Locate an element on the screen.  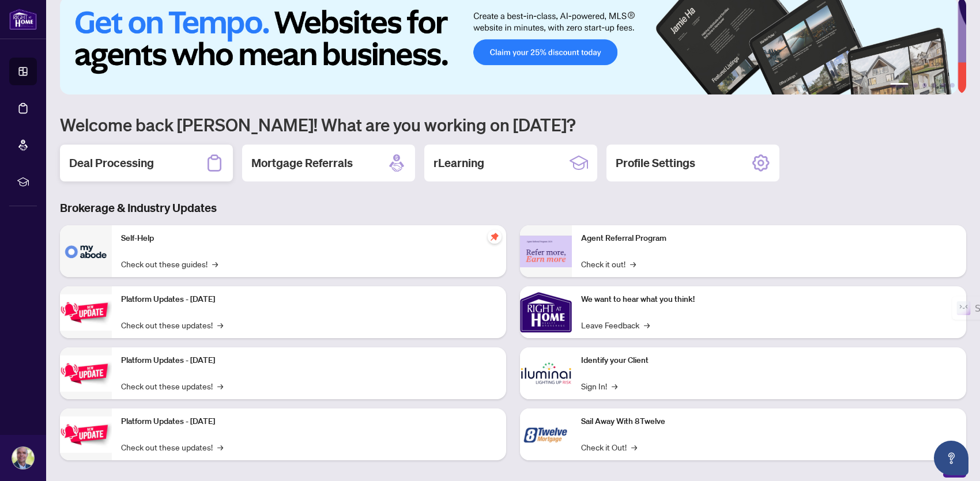
h3: Brokerage & Industry Updates is located at coordinates (513, 208).